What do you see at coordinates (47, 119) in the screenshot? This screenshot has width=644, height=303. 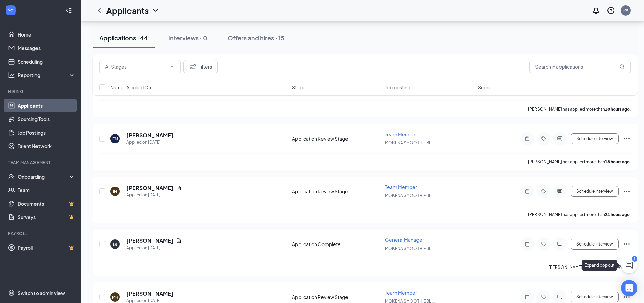 I see `a: Sourcing Tools` at bounding box center [47, 119].